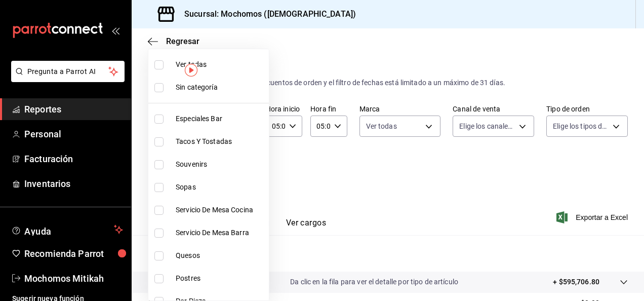 This screenshot has width=644, height=301. Describe the element at coordinates (220, 256) in the screenshot. I see `span: Quesos` at that location.